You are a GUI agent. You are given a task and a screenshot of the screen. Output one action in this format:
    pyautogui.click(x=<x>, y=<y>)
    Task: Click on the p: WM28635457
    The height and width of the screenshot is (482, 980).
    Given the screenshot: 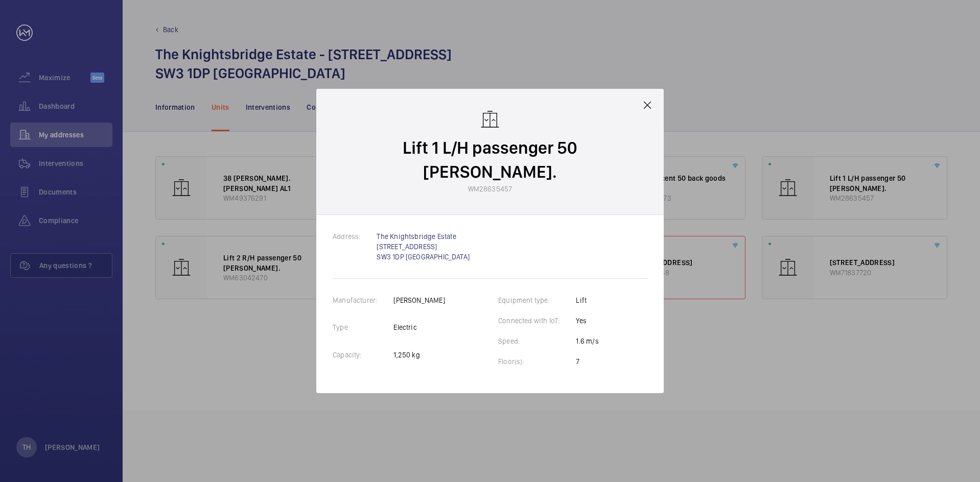 What is the action you would take?
    pyautogui.click(x=490, y=189)
    